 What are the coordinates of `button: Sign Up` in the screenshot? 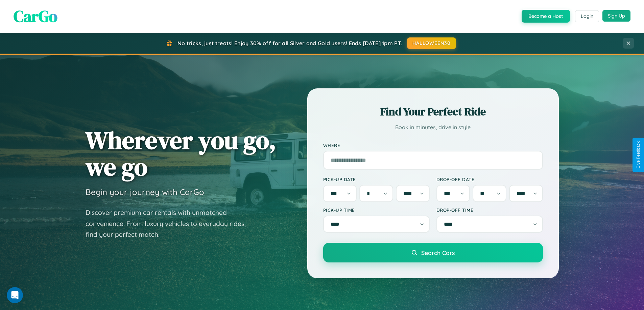 It's located at (616, 16).